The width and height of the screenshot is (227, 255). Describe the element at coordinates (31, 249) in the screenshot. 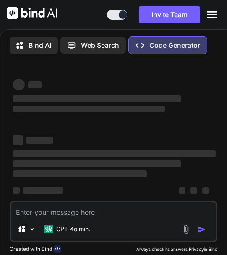

I see `p: Created with Bind` at that location.